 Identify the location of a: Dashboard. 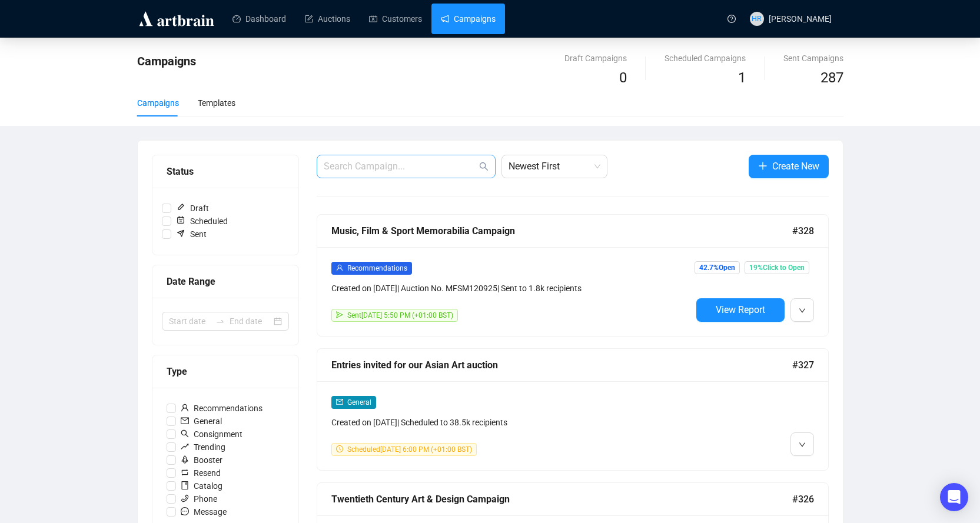
(259, 19).